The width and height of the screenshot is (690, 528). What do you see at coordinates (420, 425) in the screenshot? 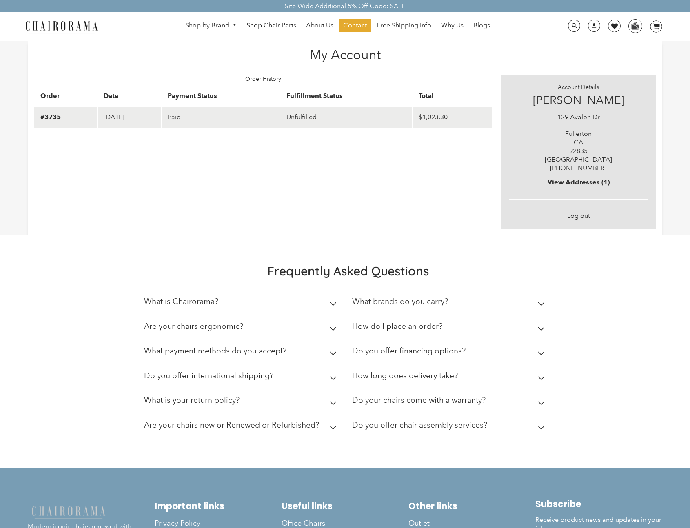
I see `h2: Do you offer chair assembly services?` at bounding box center [420, 425].